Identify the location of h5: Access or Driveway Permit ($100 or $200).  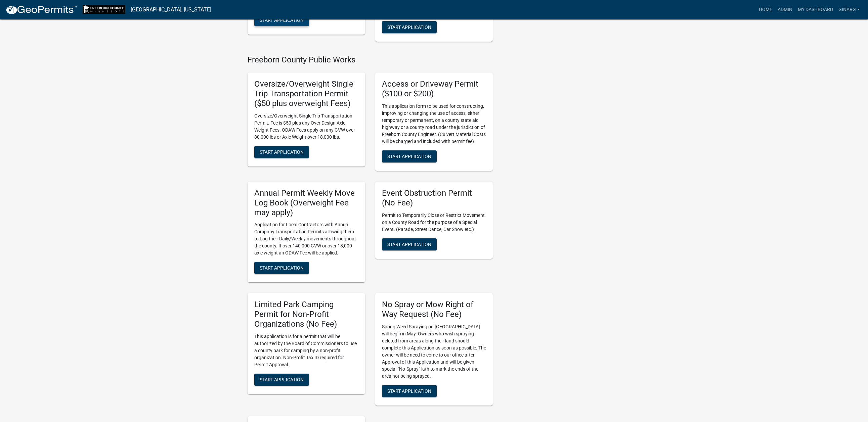
(434, 89).